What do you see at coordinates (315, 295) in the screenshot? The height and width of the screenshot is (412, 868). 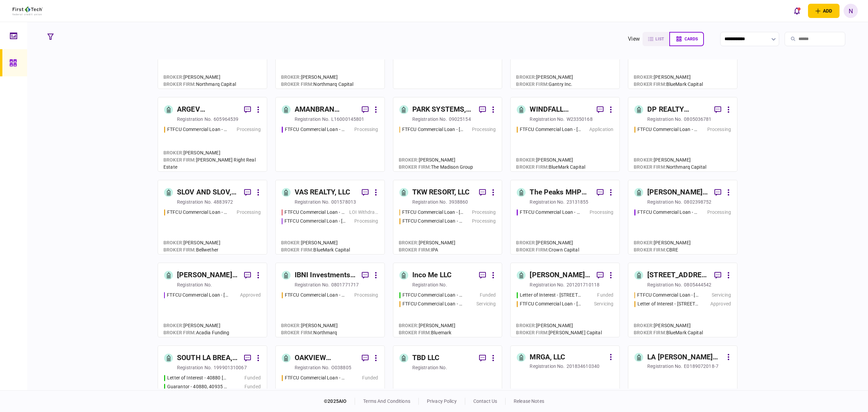 I see `div: FTFCU Commercial Loan - 6 Uvalde Road Houston TX` at bounding box center [315, 295].